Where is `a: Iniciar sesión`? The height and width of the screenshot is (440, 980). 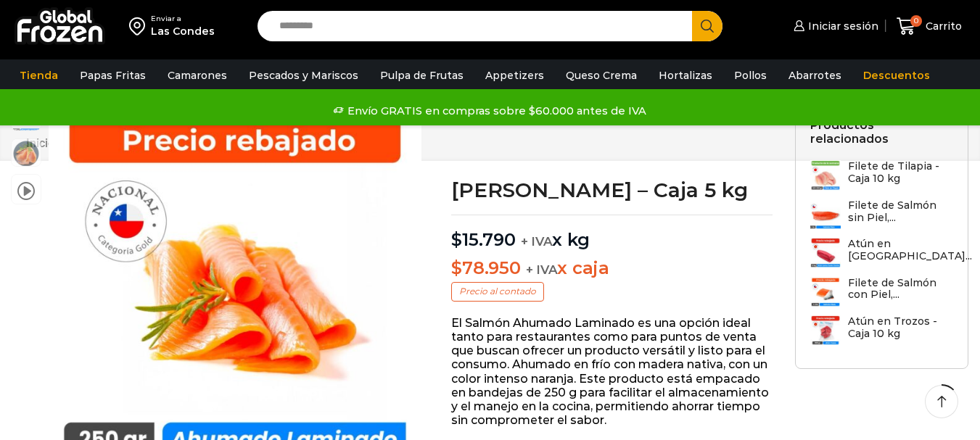
a: Iniciar sesión is located at coordinates (834, 26).